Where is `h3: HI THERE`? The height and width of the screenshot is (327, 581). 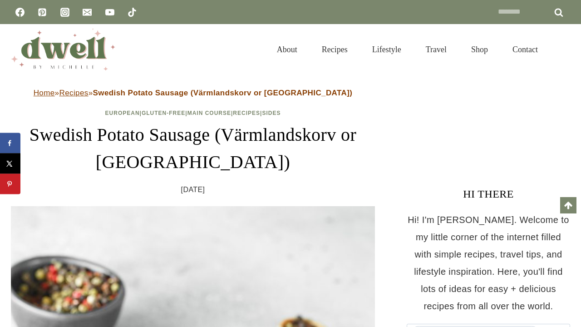 h3: HI THERE is located at coordinates (488, 194).